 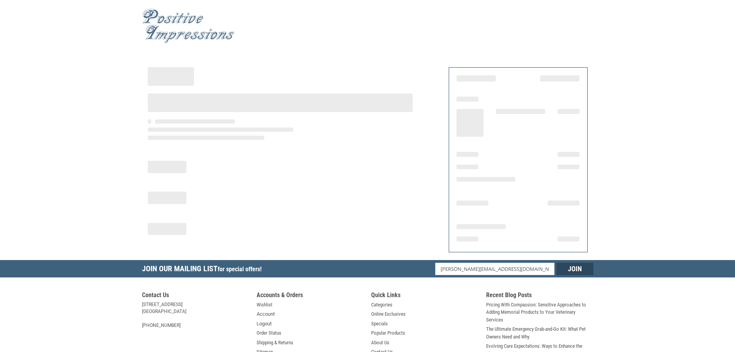 I want to click on img: Positive Impressions, so click(x=188, y=26).